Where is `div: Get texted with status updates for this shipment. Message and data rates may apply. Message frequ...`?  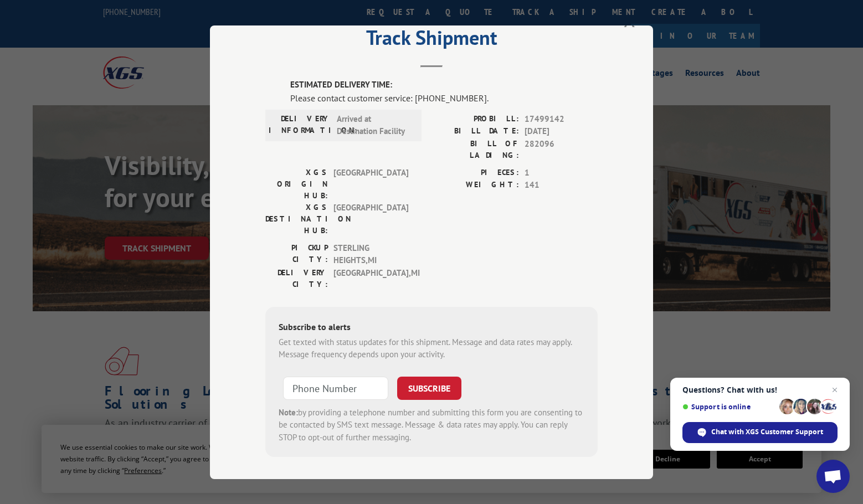
div: Get texted with status updates for this shipment. Message and data rates may apply. Message frequ... is located at coordinates (432, 348).